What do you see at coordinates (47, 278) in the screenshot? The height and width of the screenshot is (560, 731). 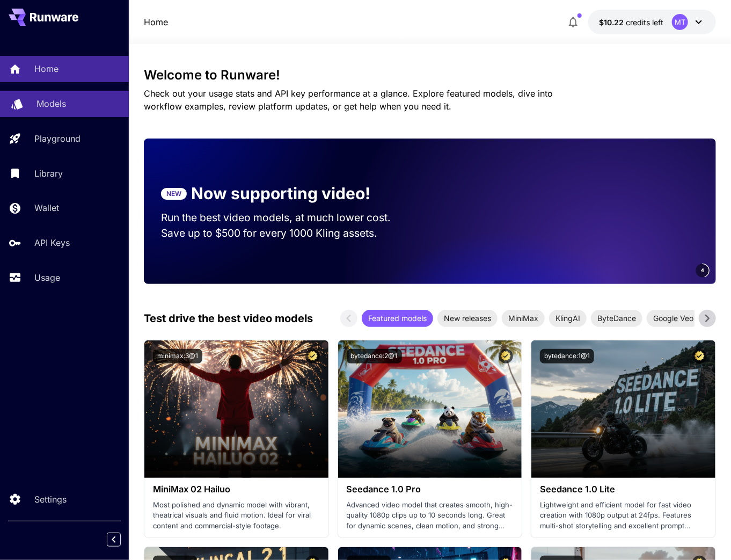 I see `p: Usage` at bounding box center [47, 278].